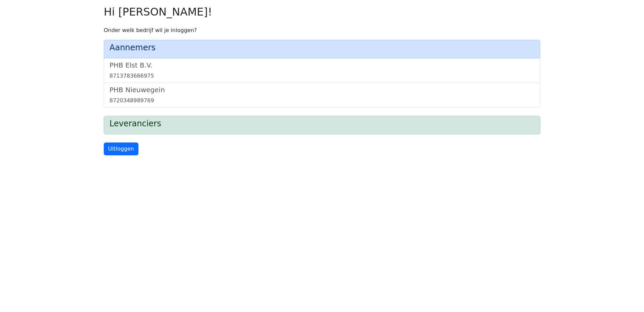  Describe the element at coordinates (322, 76) in the screenshot. I see `div: 8713783666975` at that location.